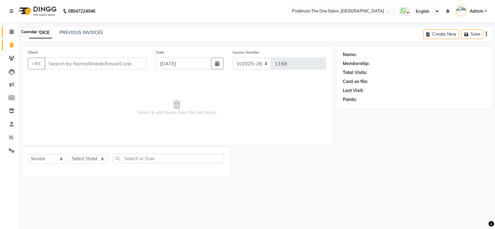 The image size is (495, 229). I want to click on div: Total Visits:, so click(355, 72).